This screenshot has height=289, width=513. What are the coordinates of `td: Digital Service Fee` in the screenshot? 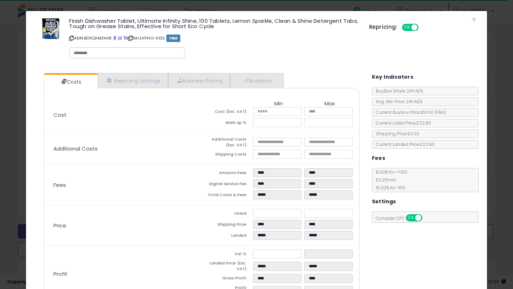 It's located at (227, 185).